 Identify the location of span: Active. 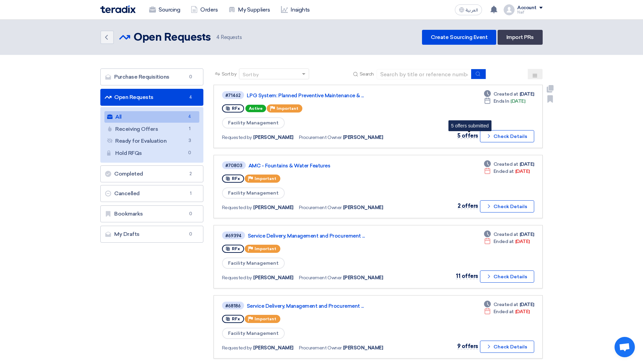
(255, 109).